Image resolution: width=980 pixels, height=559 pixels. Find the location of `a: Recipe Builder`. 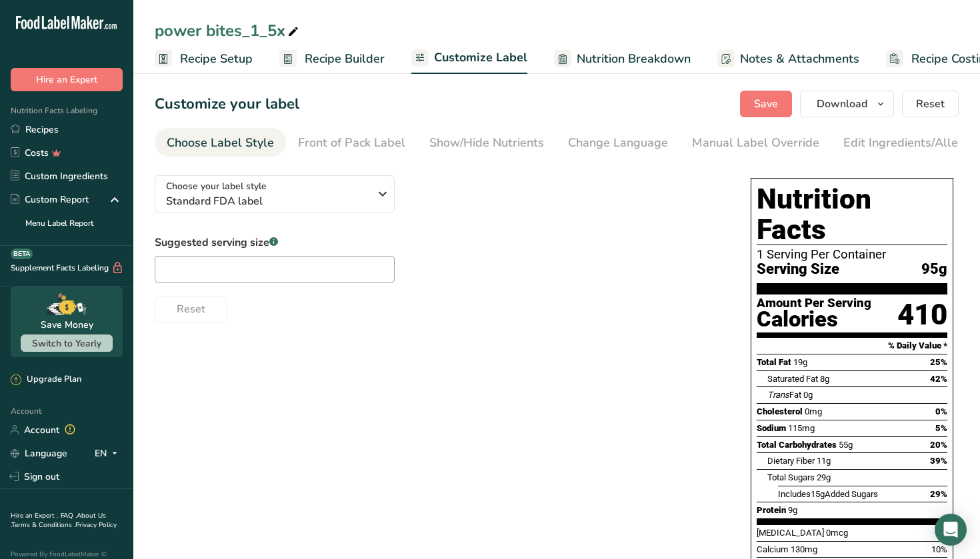

a: Recipe Builder is located at coordinates (332, 59).